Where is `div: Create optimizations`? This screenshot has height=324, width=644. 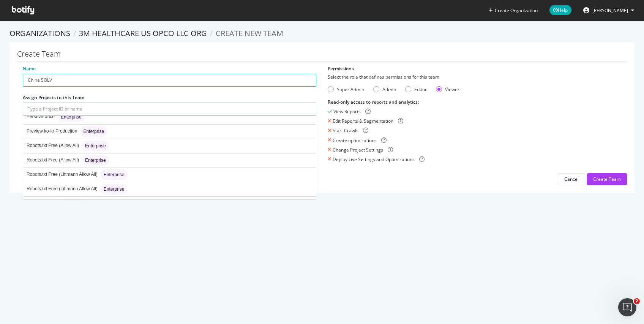 div: Create optimizations is located at coordinates (354, 140).